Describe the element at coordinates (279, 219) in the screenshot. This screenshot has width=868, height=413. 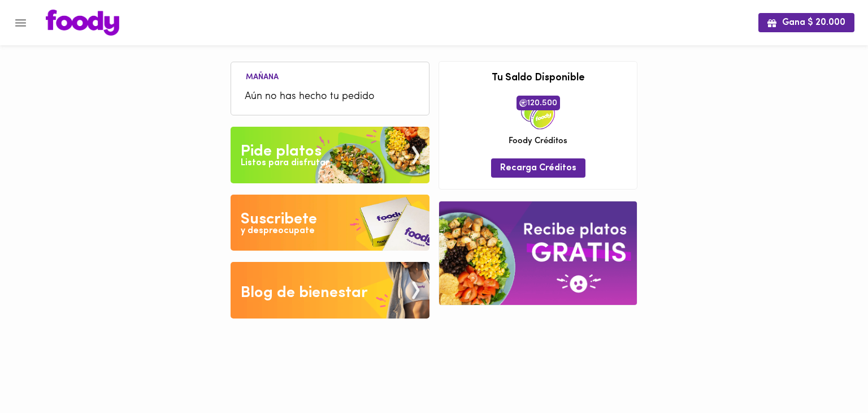
I see `div: Suscribete` at that location.